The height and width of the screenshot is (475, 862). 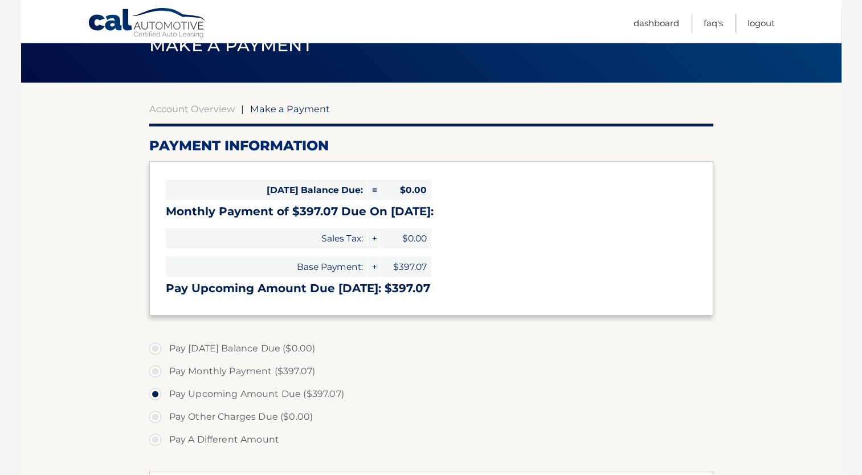 What do you see at coordinates (192, 109) in the screenshot?
I see `a: Account Overview` at bounding box center [192, 109].